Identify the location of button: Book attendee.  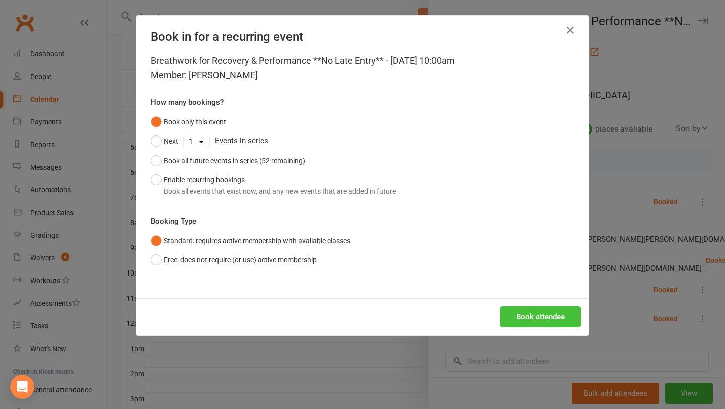
(540, 317).